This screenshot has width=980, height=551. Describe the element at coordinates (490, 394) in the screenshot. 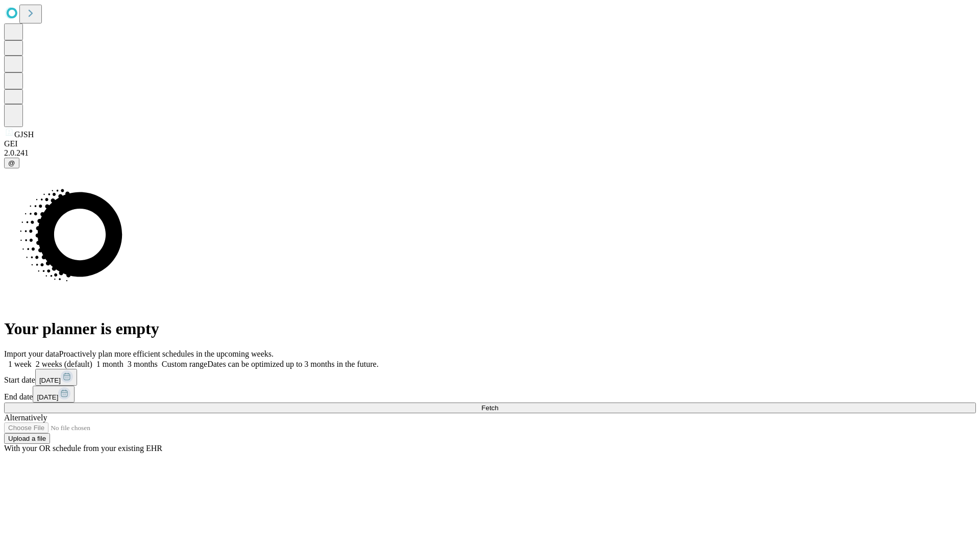

I see `div: End date` at that location.